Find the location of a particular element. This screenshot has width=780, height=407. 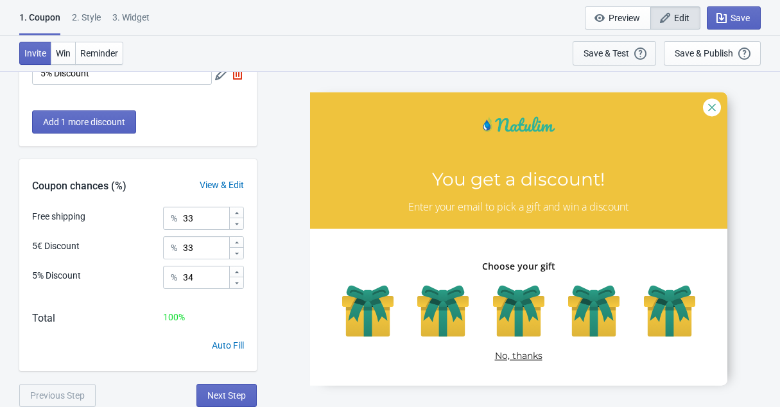

div: Free shipping is located at coordinates (58, 216).